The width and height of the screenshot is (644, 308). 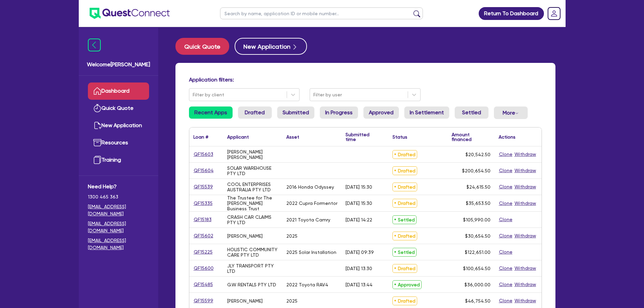 I want to click on a: Settled, so click(x=471, y=113).